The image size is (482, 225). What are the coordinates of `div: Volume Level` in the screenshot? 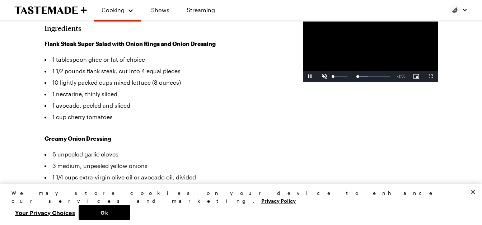 It's located at (340, 76).